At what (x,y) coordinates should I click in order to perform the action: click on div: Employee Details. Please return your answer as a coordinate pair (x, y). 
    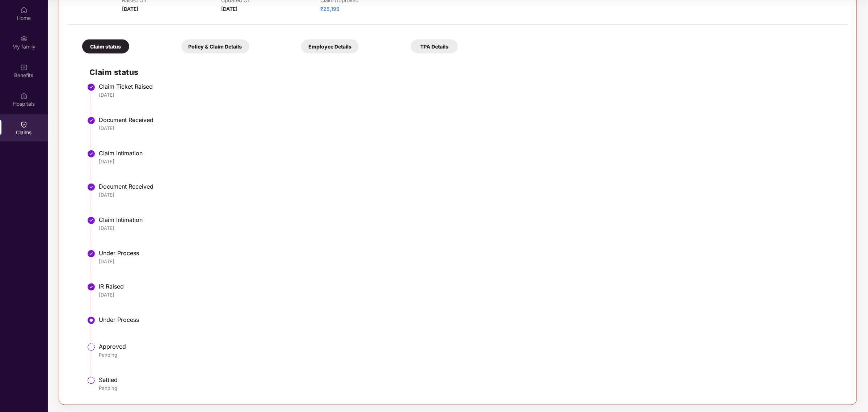
    Looking at the image, I should click on (330, 46).